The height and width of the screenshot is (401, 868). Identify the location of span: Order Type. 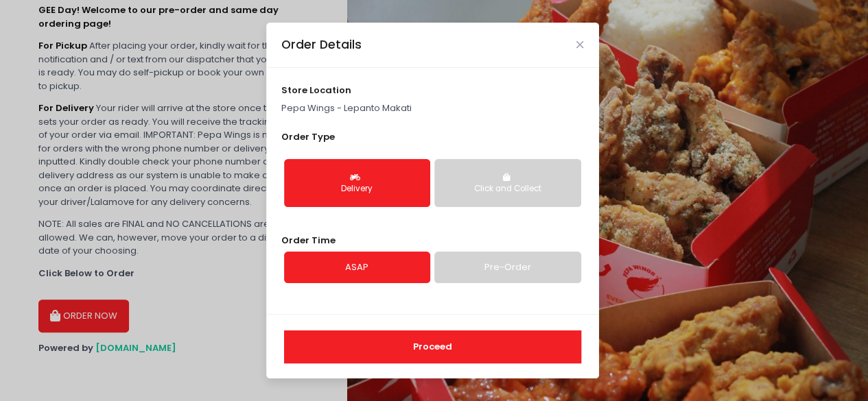
(308, 136).